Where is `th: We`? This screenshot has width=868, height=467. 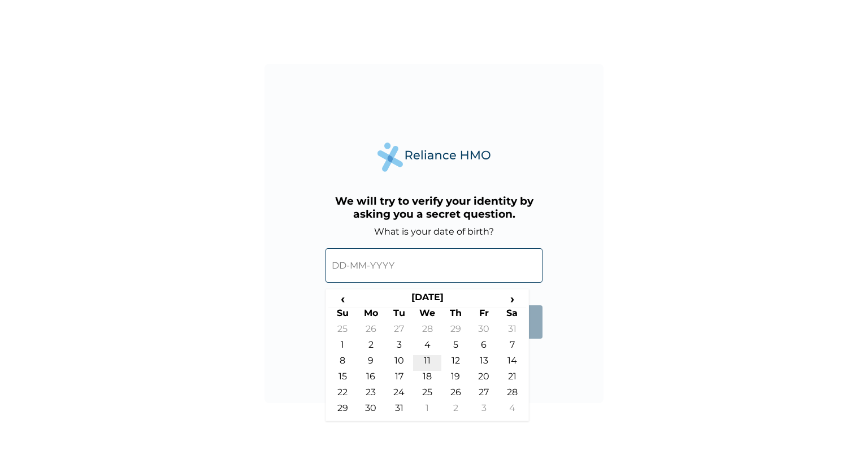
th: We is located at coordinates (427, 315).